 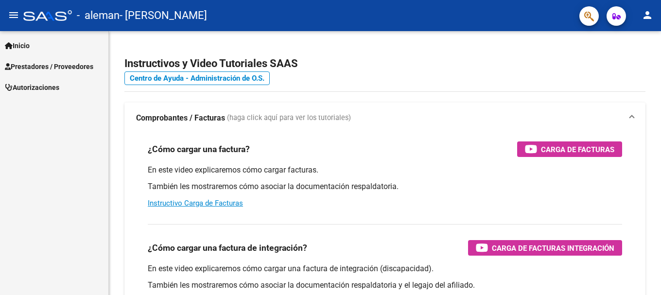 I want to click on span: Carga de Facturas, so click(x=578, y=149).